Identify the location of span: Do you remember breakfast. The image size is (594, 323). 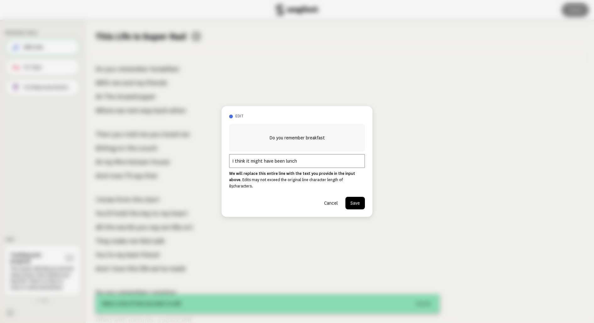
(297, 138).